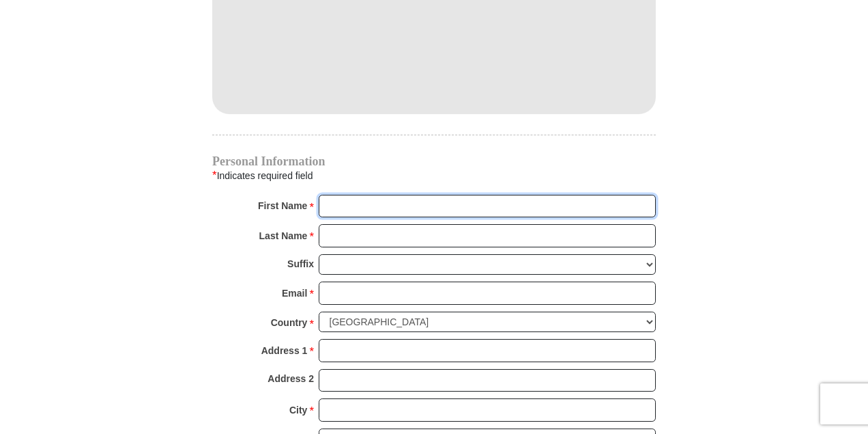 The width and height of the screenshot is (868, 434). Describe the element at coordinates (434, 161) in the screenshot. I see `h4: Personal Information` at that location.